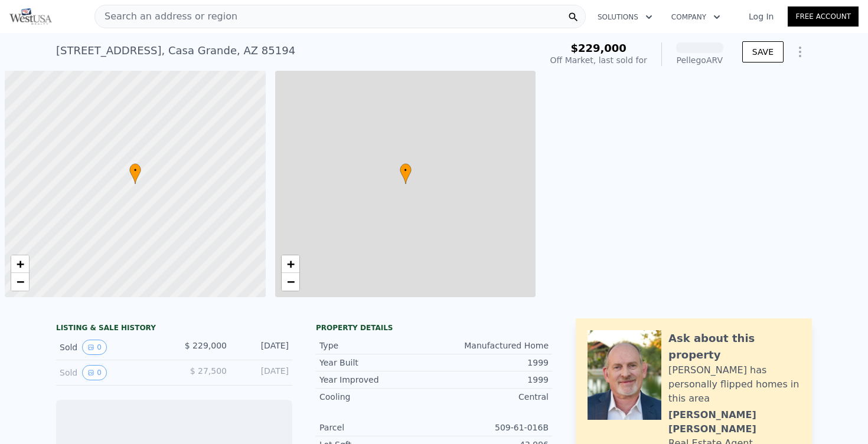  What do you see at coordinates (491, 428) in the screenshot?
I see `div: 509-61-016B` at bounding box center [491, 428].